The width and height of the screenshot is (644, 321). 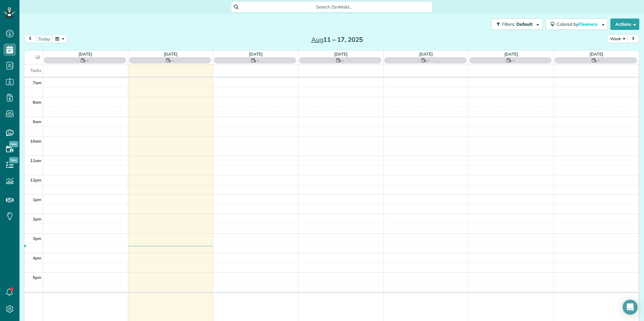 I want to click on span: Cleaners, so click(x=588, y=24).